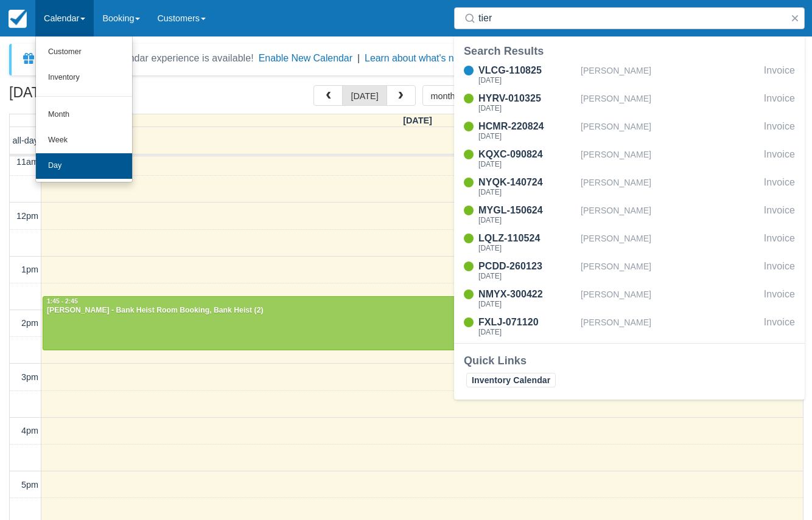 Image resolution: width=812 pixels, height=520 pixels. Describe the element at coordinates (527, 266) in the screenshot. I see `div: PCDD-260123` at that location.